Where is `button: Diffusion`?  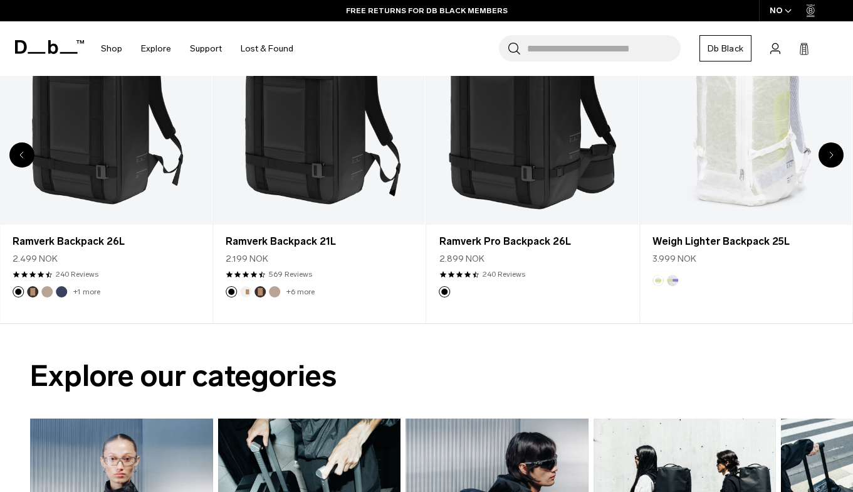
button: Diffusion is located at coordinates (658, 280).